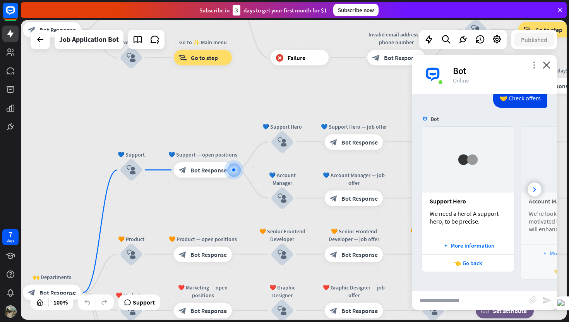 The height and width of the screenshot is (322, 569). What do you see at coordinates (356, 10) in the screenshot?
I see `div: Subscribe now` at bounding box center [356, 10].